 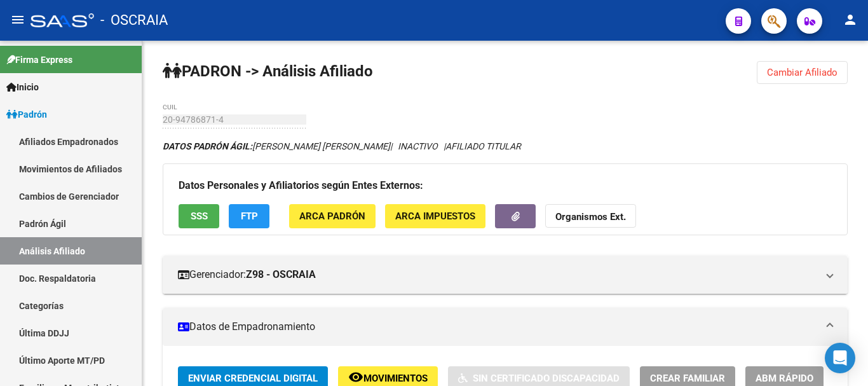 What do you see at coordinates (249, 215) in the screenshot?
I see `button: FTP` at bounding box center [249, 215].